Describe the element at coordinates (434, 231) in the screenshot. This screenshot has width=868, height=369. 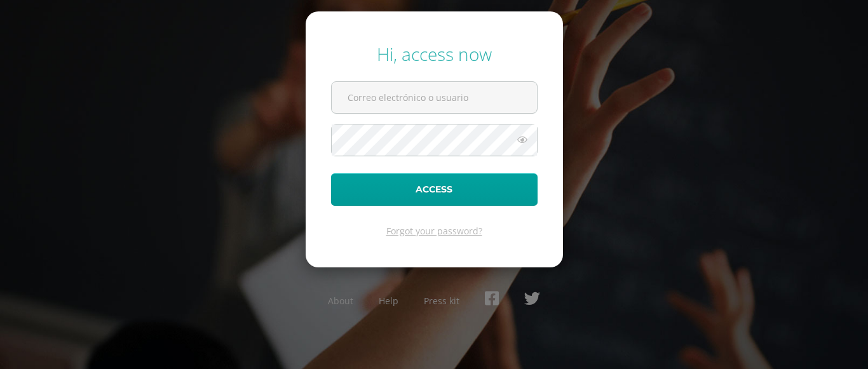
I see `a: Forgot your password?` at that location.